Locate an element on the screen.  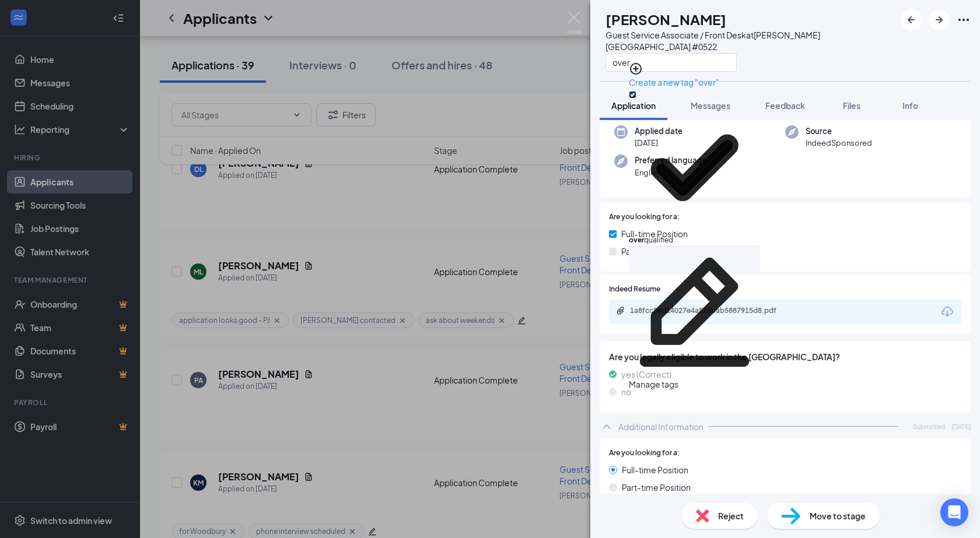
span: yes (Correct) is located at coordinates (646, 374).